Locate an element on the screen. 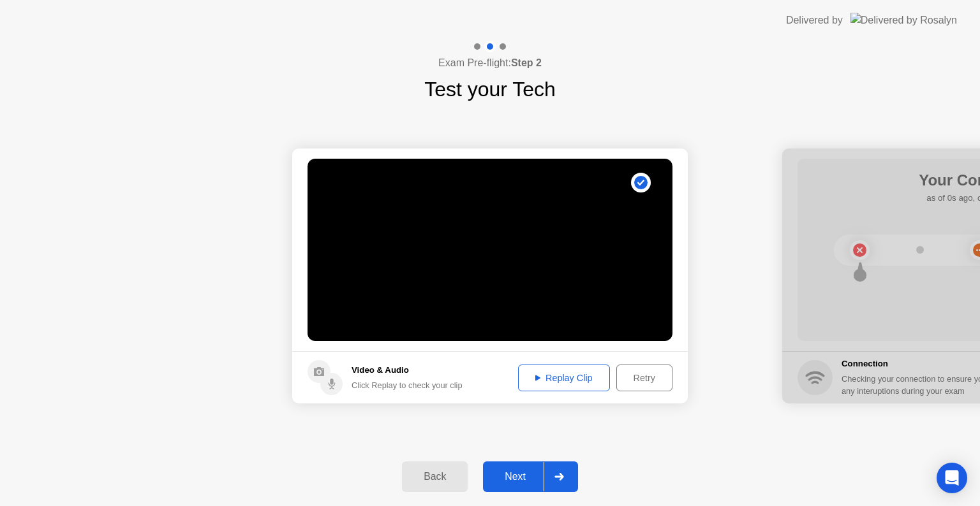  div: Delivered by is located at coordinates (814, 20).